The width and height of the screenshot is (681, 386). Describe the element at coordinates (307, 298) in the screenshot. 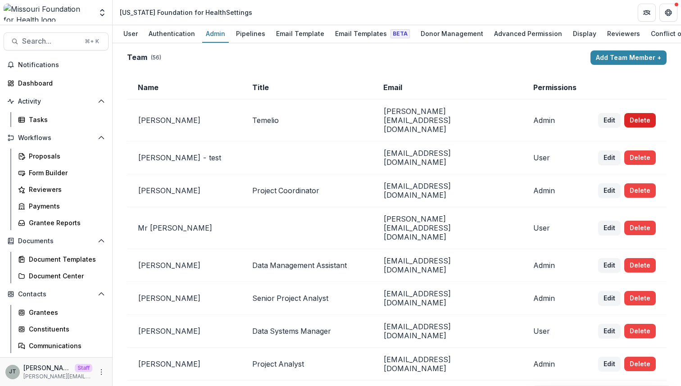

I see `td: Senior Project Analyst` at that location.